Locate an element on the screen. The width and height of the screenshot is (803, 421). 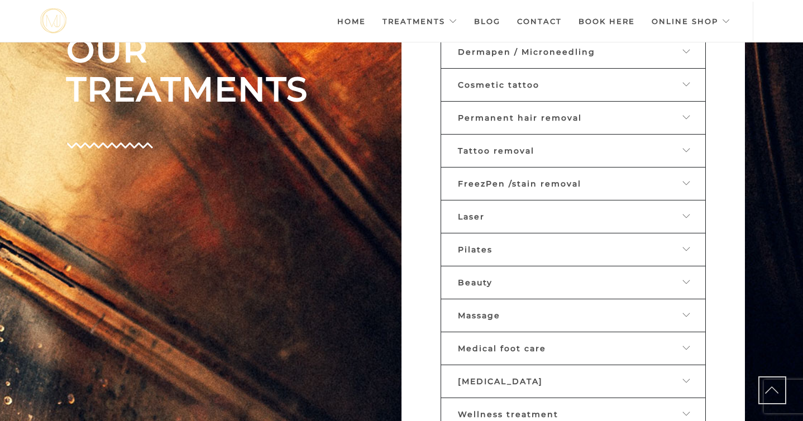
font: Permanent hair removal is located at coordinates (520, 118).